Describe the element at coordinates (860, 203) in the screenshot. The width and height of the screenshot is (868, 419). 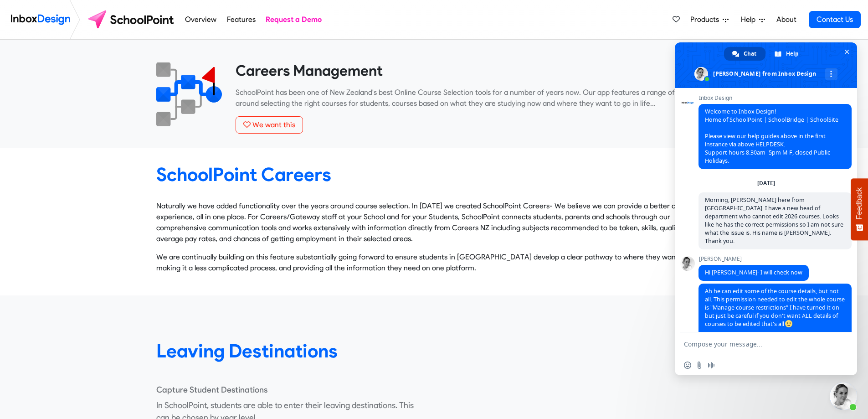
I see `span: Feedback` at that location.